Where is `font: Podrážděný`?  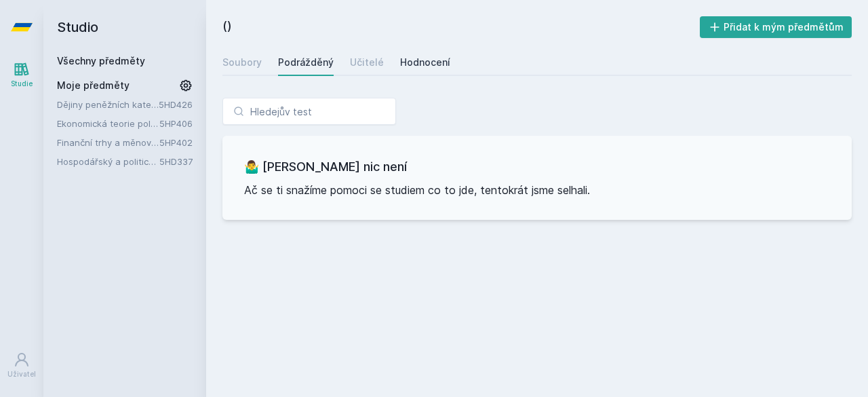
font: Podrážděný is located at coordinates (306, 61).